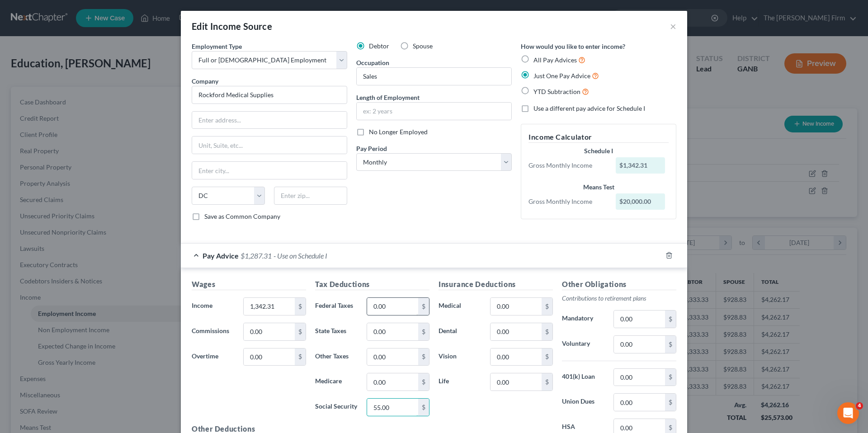 The height and width of the screenshot is (433, 868). I want to click on span: Employment Type, so click(216, 46).